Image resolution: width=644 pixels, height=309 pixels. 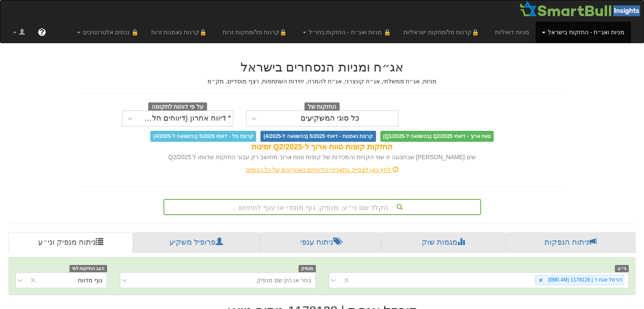 What do you see at coordinates (583, 32) in the screenshot?
I see `a: מניות ואג״ח - החזקות בישראל` at bounding box center [583, 32].